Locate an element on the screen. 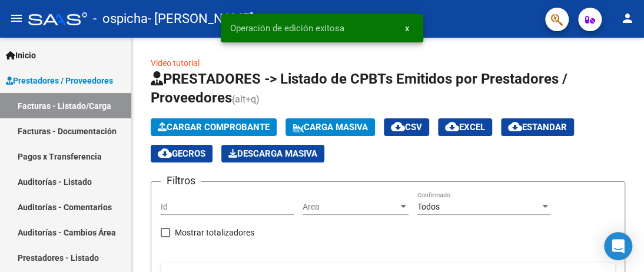 This screenshot has height=272, width=644. span: Prestadores / Proveedores is located at coordinates (59, 81).